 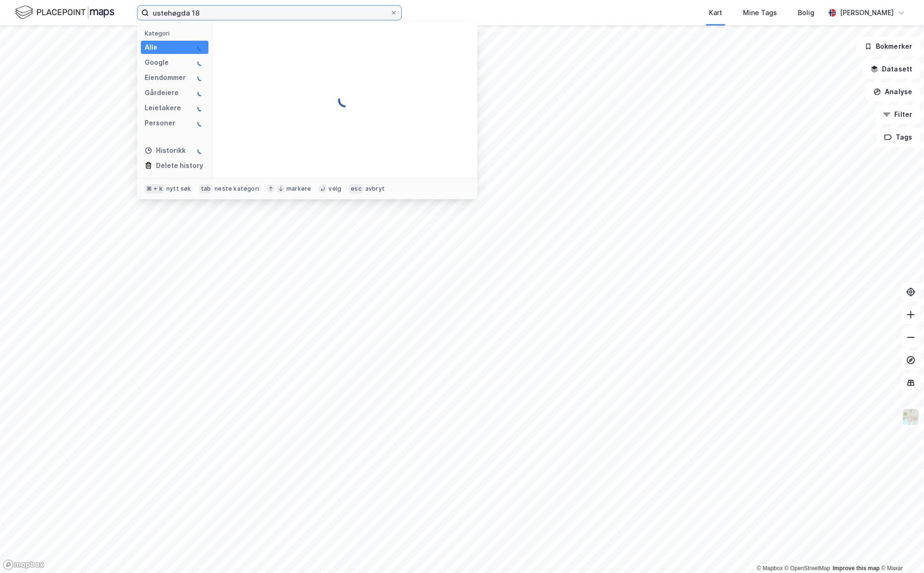 I want to click on img: logo.f888ab2527a4732fd821a326f86c7f29.svg, so click(x=65, y=13).